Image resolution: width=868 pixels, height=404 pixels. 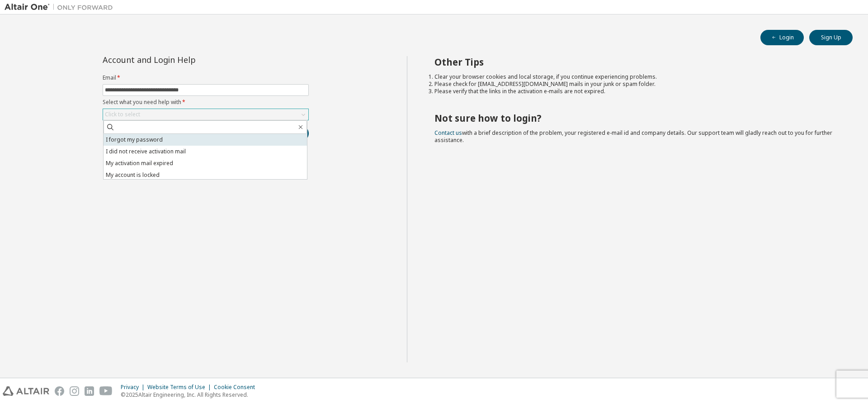 I want to click on h2: Other Tips, so click(x=636, y=62).